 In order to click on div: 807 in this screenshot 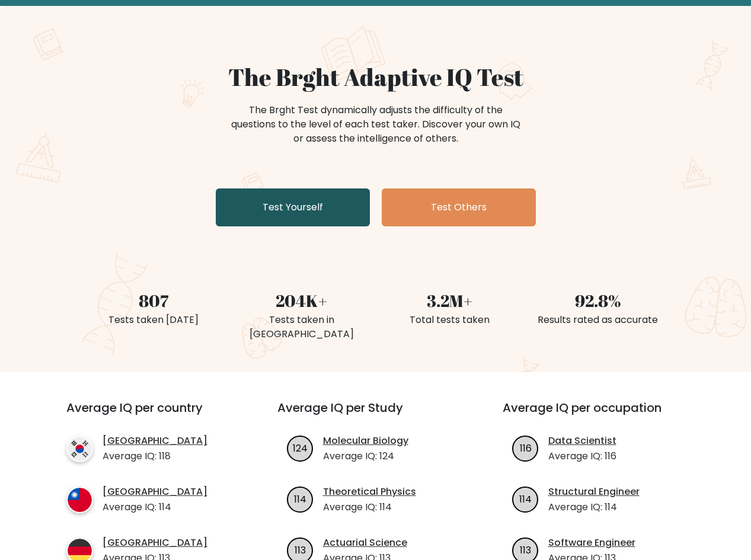, I will do `click(153, 300)`.